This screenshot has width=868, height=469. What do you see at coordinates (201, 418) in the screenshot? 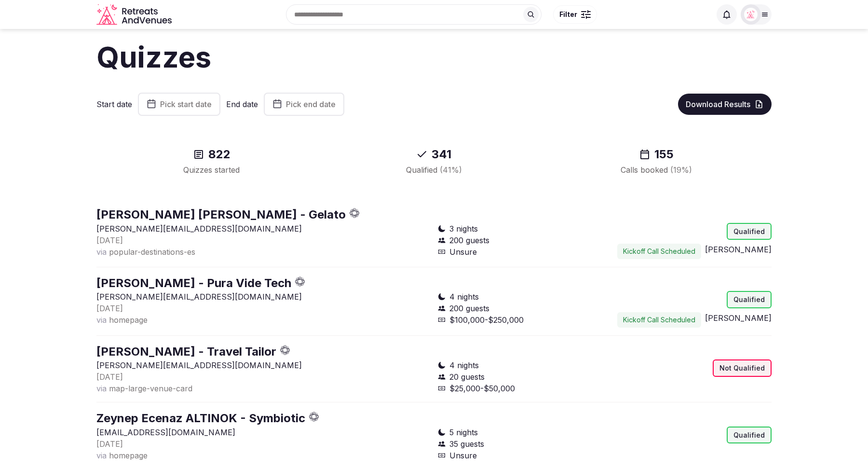
I see `a: Zeynep Ecenaz ALTINOK - Symbiotic` at bounding box center [201, 418].